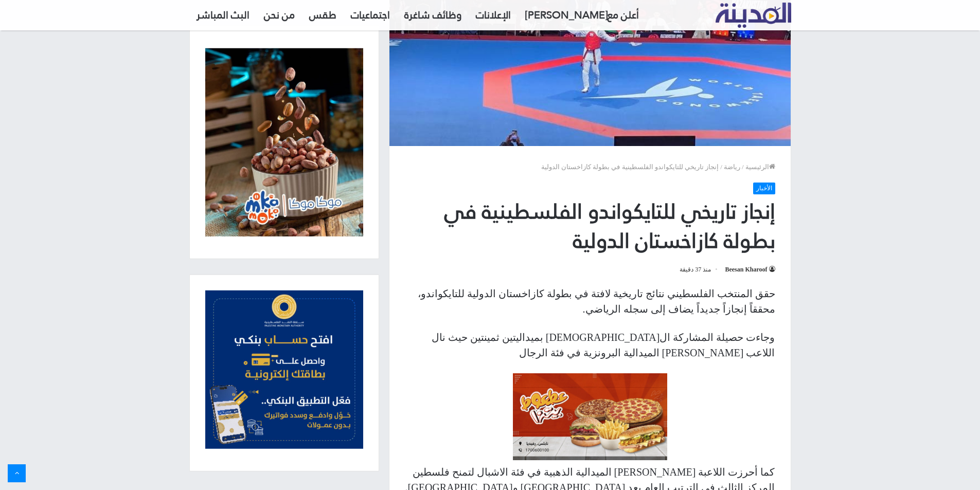 The image size is (980, 490). What do you see at coordinates (630, 167) in the screenshot?
I see `span: إنجاز تاريخي للتايكواندو الفلسطينية في بطولة كازاخستان الدولية` at bounding box center [630, 167].